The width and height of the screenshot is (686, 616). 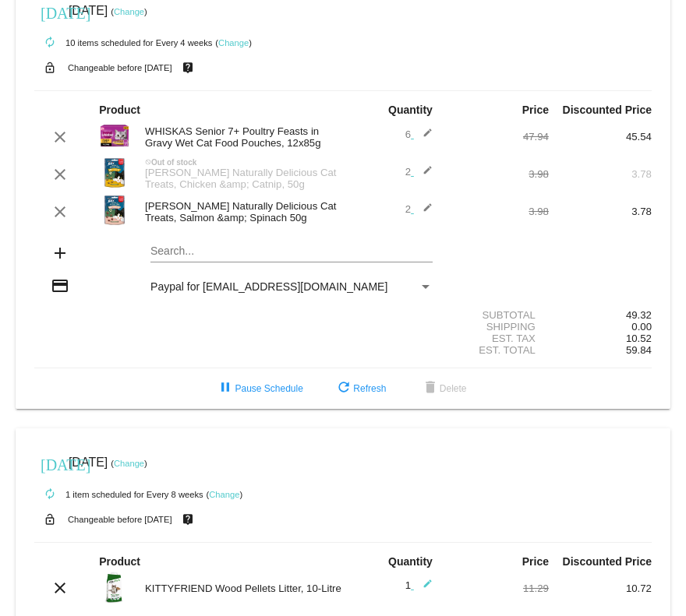 I want to click on div: Est. Total, so click(x=497, y=350).